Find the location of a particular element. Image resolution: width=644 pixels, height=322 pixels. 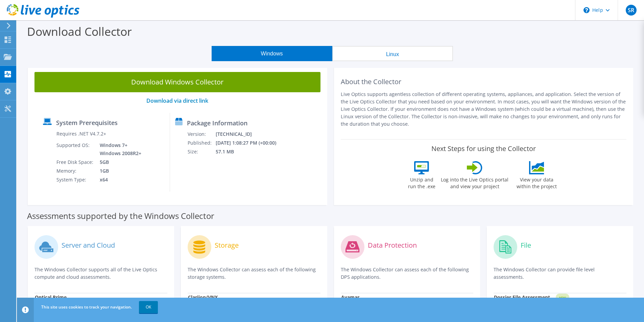

a: Download Windows Collector is located at coordinates (177, 82).